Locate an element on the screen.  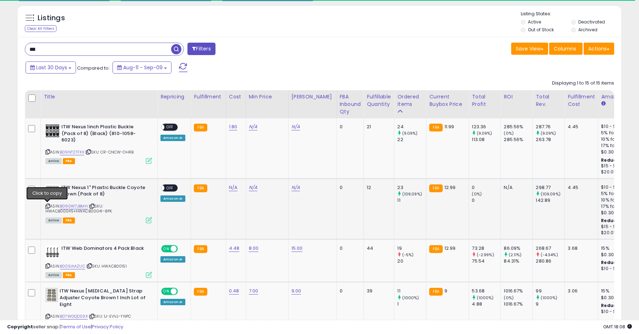
span: 9 is located at coordinates (446, 291).